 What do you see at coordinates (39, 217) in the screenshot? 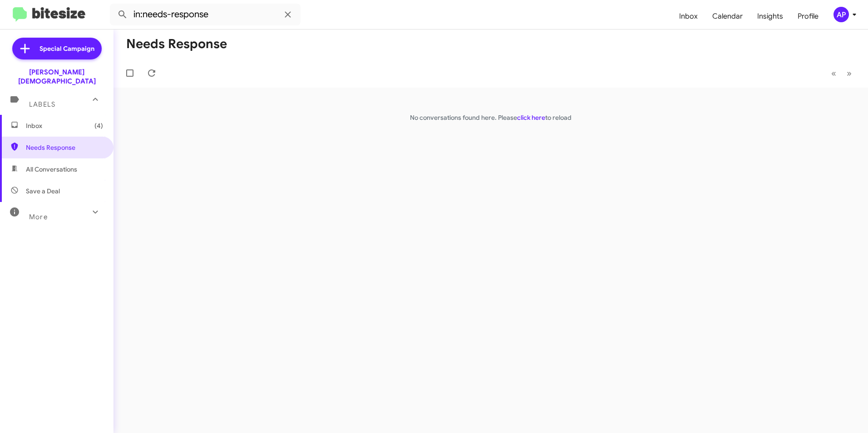
I see `span: More` at bounding box center [39, 217].